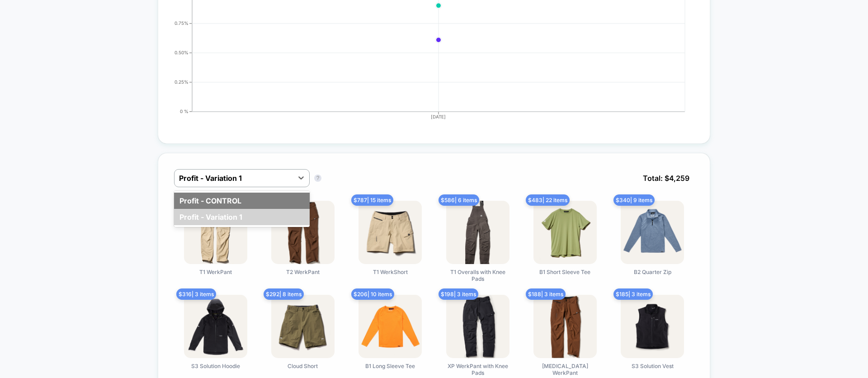 Image resolution: width=868 pixels, height=378 pixels. I want to click on img: B2 Quarter Zip, so click(652, 232).